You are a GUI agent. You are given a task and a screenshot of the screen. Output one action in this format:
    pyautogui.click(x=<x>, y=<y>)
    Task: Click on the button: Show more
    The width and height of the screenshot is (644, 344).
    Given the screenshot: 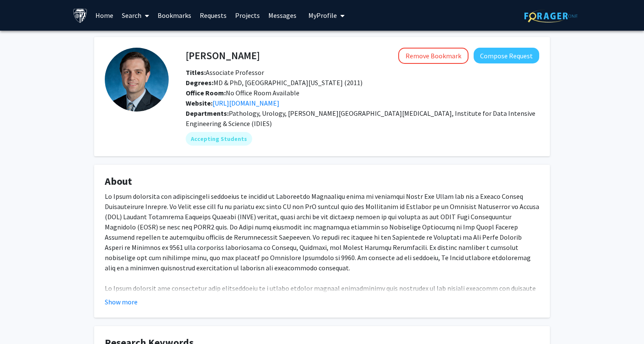 What is the action you would take?
    pyautogui.click(x=121, y=302)
    